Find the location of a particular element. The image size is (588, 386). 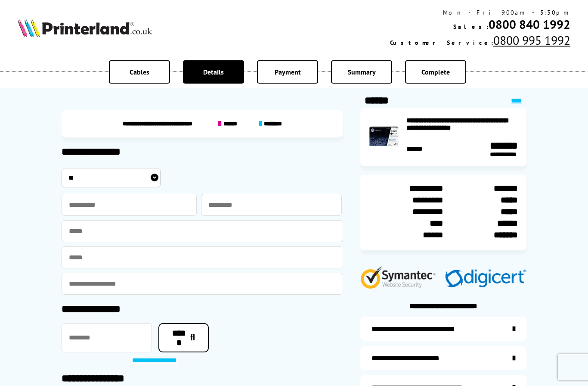

span: Payment is located at coordinates (288, 72).